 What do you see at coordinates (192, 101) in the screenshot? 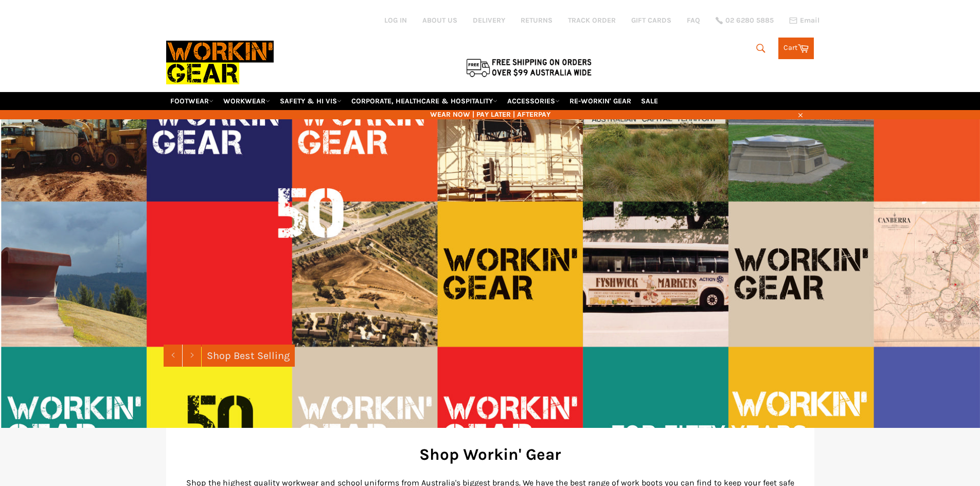
I see `a: FOOTWEAR` at bounding box center [192, 101].